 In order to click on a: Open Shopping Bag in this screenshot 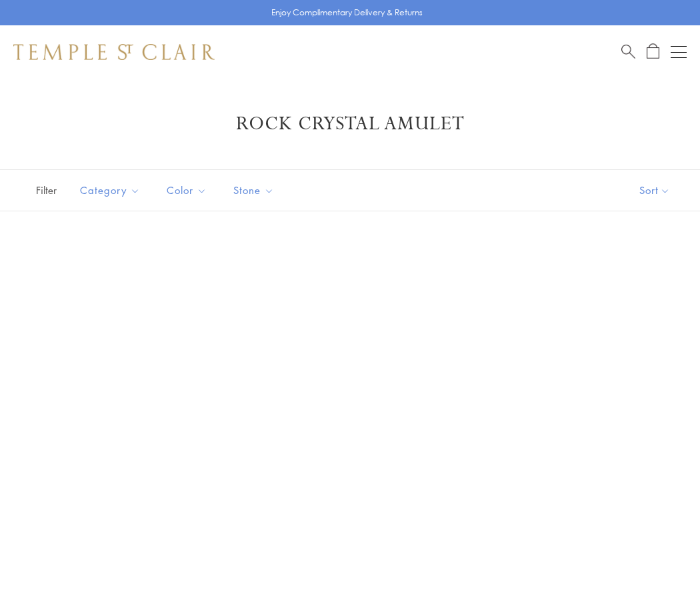, I will do `click(653, 52)`.